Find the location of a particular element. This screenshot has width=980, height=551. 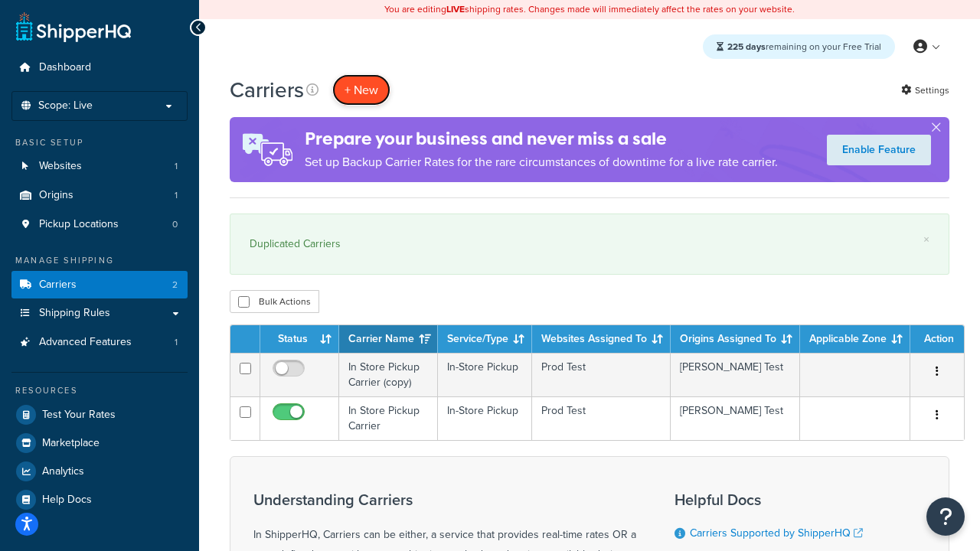

span: Carriers is located at coordinates (58, 285).